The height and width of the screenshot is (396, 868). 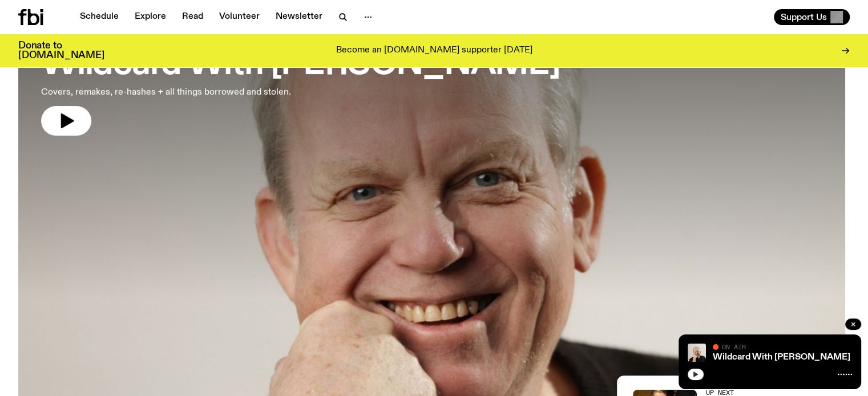 What do you see at coordinates (697, 353) in the screenshot?
I see `img: Stuart is smiling charmingly, wearing a black t-shirt against a stark white background.` at bounding box center [697, 353].